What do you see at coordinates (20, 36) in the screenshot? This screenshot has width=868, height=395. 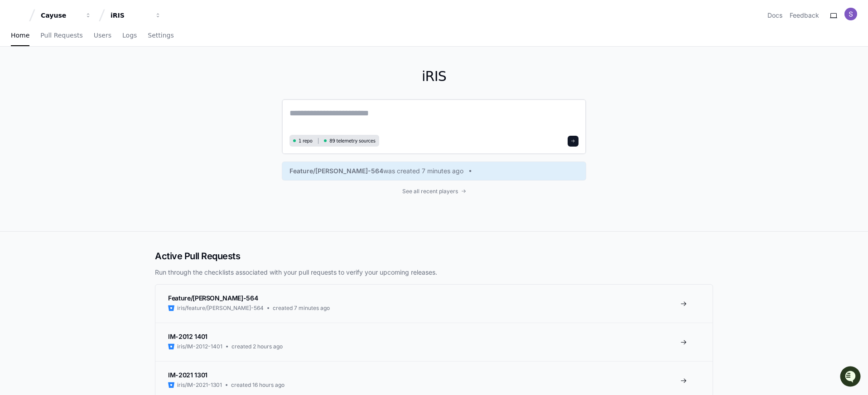 I see `a: Home` at bounding box center [20, 36].